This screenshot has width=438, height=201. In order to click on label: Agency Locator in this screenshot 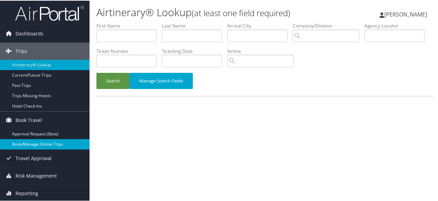, I will do `click(397, 25)`.